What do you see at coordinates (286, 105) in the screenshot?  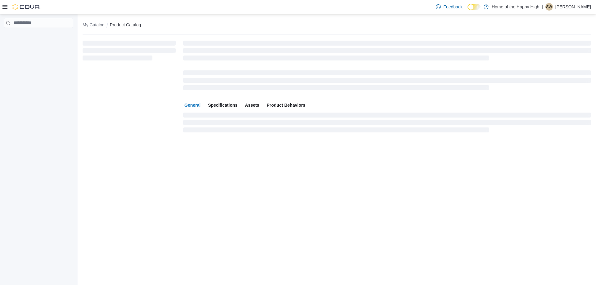 I see `span: Product Behaviors` at bounding box center [286, 105].